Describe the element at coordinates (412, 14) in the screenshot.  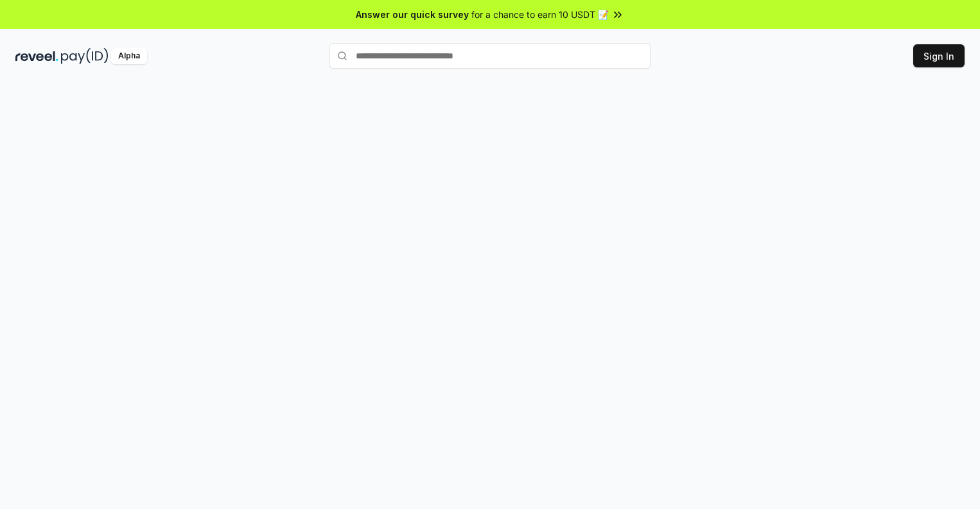
I see `span: Answer our quick survey` at that location.